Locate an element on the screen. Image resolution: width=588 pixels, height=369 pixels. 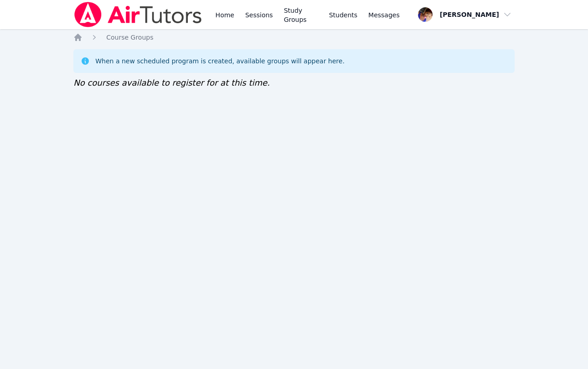
a: Course Groups is located at coordinates (129, 37).